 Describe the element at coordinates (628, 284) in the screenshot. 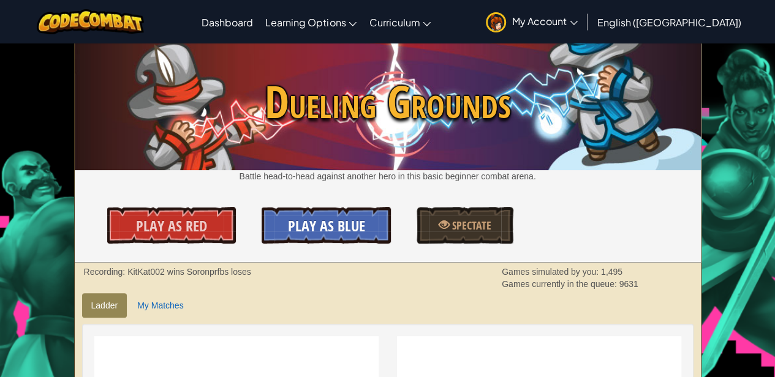

I see `span: 9631` at that location.